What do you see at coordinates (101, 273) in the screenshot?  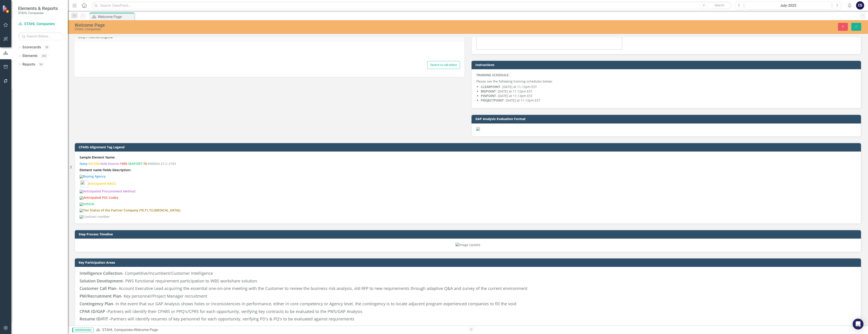 I see `strong: Intelligence Collection` at bounding box center [101, 273].